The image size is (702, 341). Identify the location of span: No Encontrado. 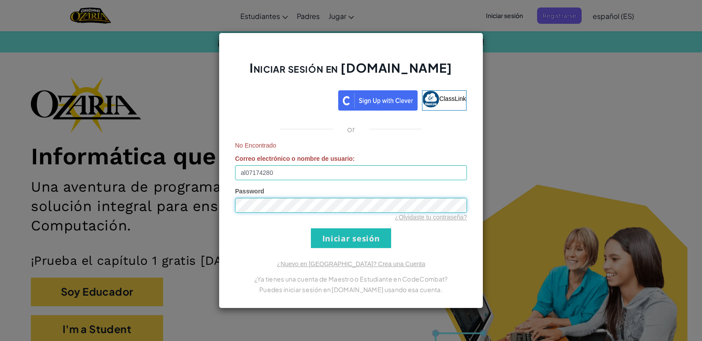
(351, 146).